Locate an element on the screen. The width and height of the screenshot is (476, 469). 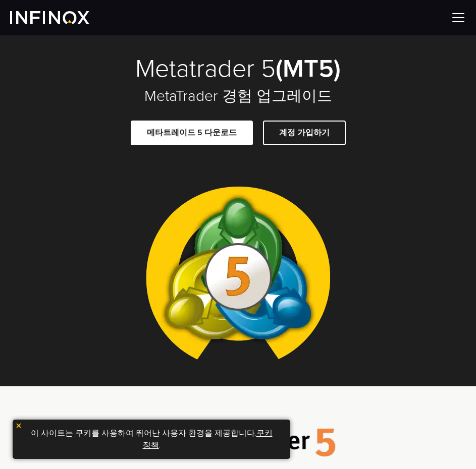
img: yellow close icon is located at coordinates (19, 426).